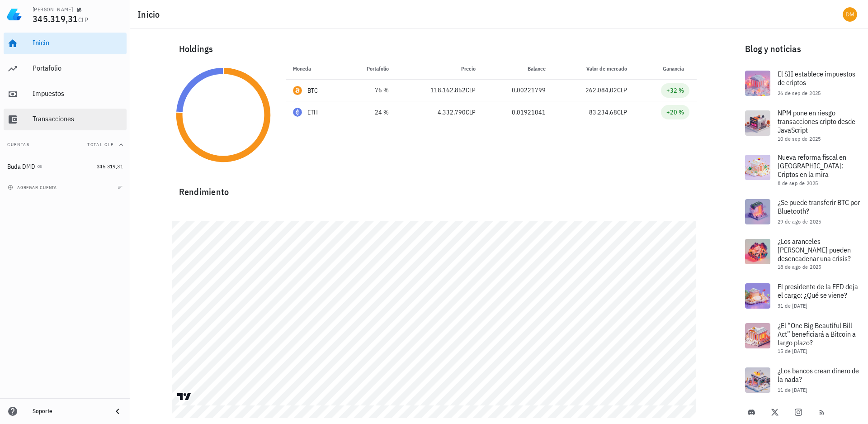 The width and height of the screenshot is (868, 424). What do you see at coordinates (33, 188) in the screenshot?
I see `span: agregar cuenta` at bounding box center [33, 188].